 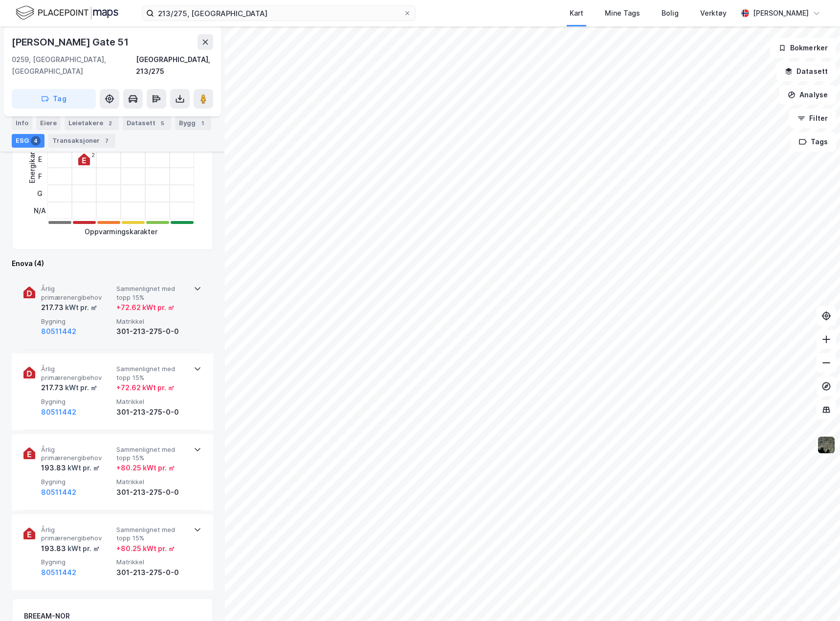 What do you see at coordinates (39, 159) in the screenshot?
I see `div: E` at bounding box center [39, 159].